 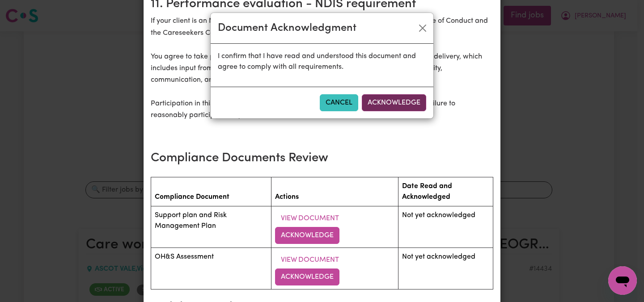 I want to click on div: Document Acknowledgment, so click(x=287, y=28).